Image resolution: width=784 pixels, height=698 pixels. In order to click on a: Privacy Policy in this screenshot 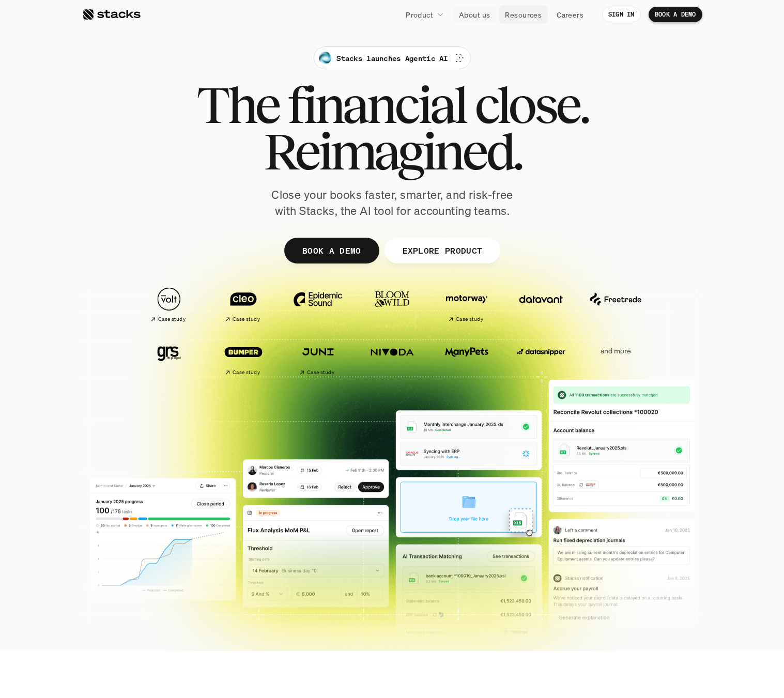, I will do `click(144, 243)`.